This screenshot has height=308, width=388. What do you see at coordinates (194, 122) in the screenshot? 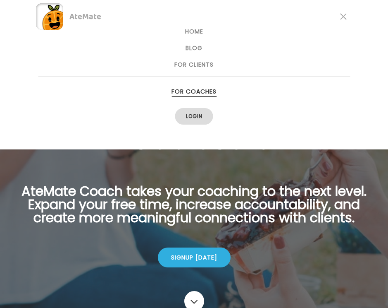
I see `h1: Health coaching made easier` at bounding box center [194, 122].